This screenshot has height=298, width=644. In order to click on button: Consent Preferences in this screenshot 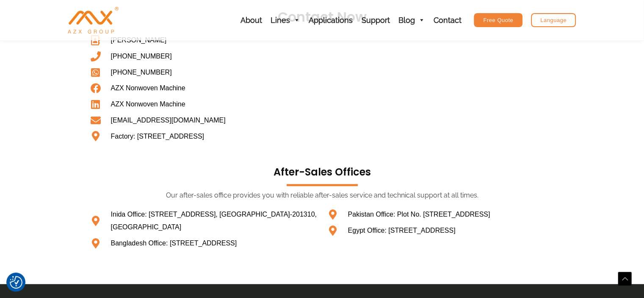, I will do `click(16, 282)`.